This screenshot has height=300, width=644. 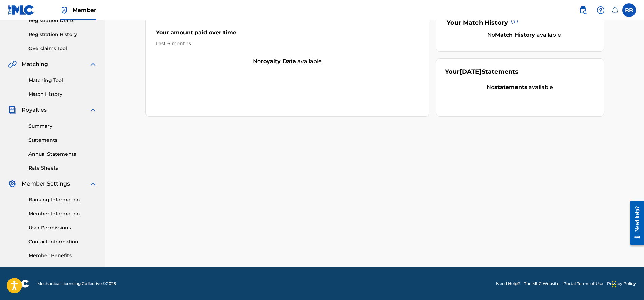 I want to click on div: Open Resource Center, so click(x=12, y=28).